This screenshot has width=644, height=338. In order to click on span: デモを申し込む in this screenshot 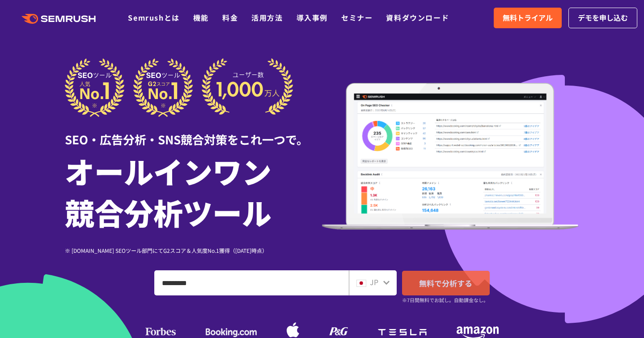, I will do `click(603, 18)`.